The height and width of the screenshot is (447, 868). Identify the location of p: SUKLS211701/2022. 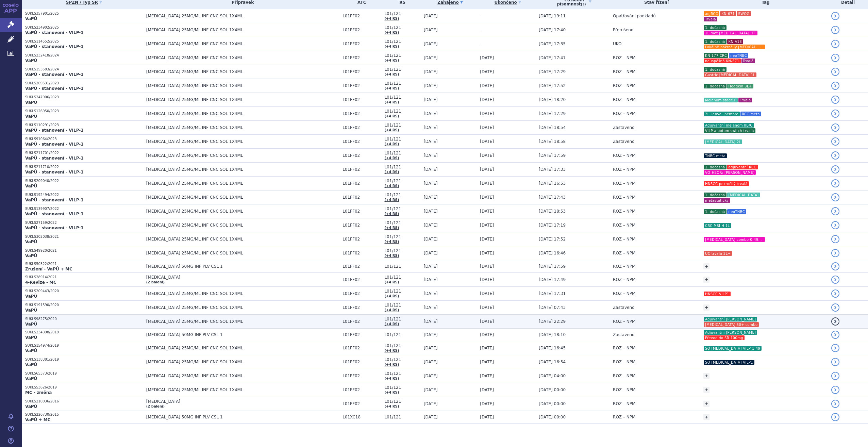
(84, 153).